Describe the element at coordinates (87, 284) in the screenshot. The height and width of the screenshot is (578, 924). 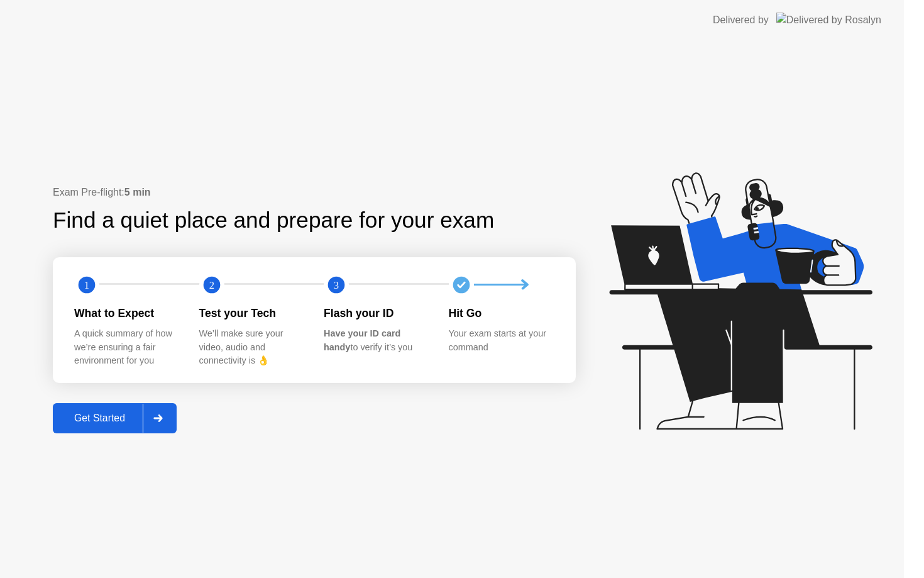
I see `text: 1` at that location.